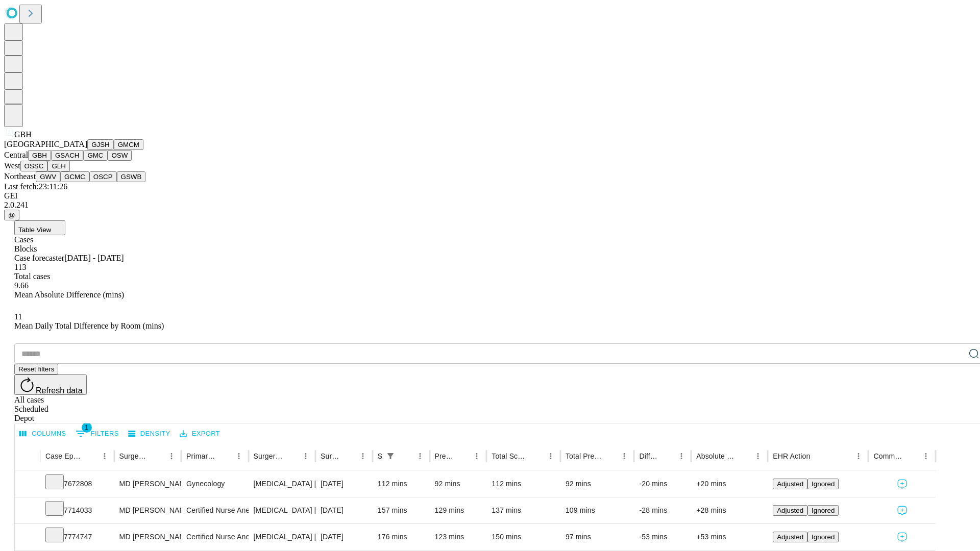 Image resolution: width=980 pixels, height=551 pixels. What do you see at coordinates (214, 537) in the screenshot?
I see `div: Certified Nurse Anesthetist` at bounding box center [214, 537].